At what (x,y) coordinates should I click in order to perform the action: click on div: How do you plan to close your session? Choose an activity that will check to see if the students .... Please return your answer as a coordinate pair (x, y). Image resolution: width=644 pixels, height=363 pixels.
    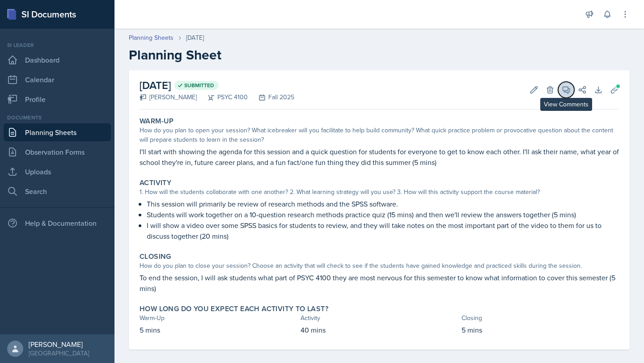
    Looking at the image, I should click on (379, 265).